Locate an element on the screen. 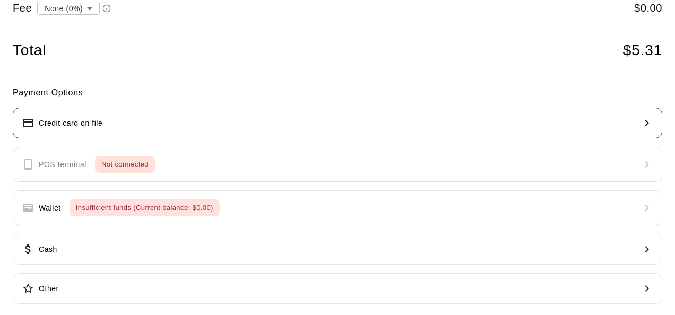  button: Cash is located at coordinates (337, 249).